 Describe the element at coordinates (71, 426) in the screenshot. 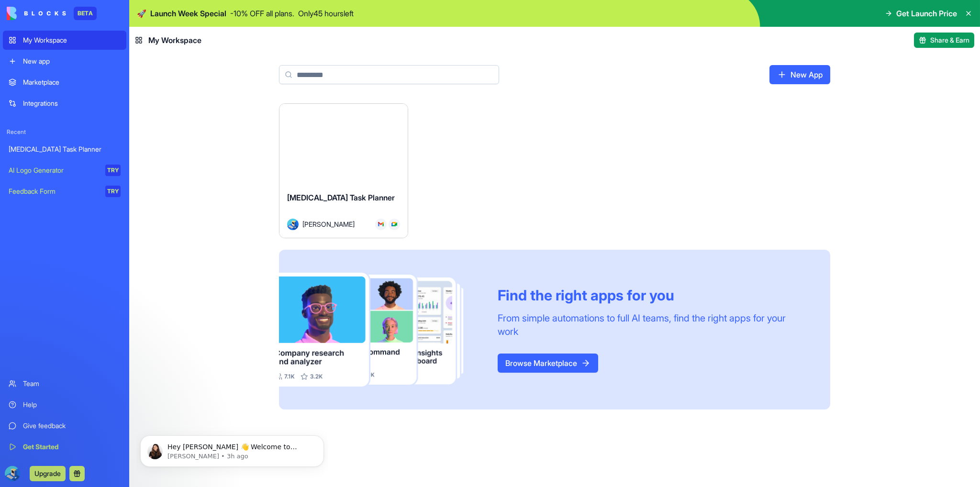

I see `div: Give feedback` at that location.